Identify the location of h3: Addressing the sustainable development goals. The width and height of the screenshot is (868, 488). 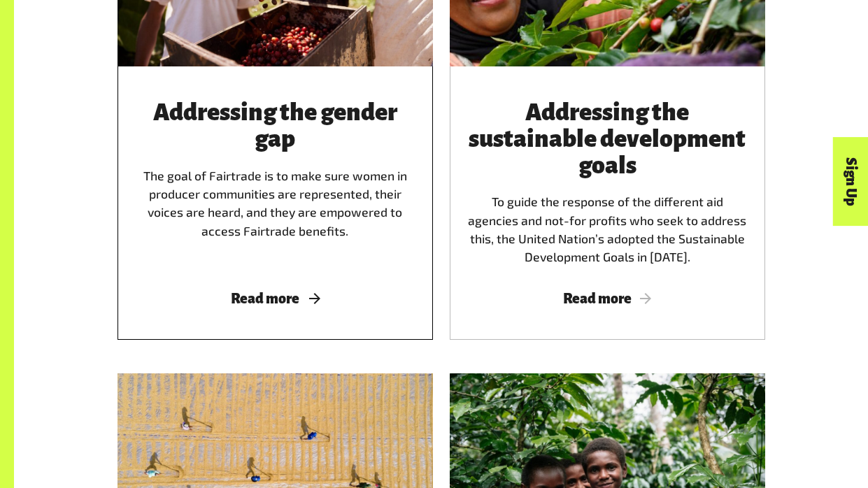
(607, 139).